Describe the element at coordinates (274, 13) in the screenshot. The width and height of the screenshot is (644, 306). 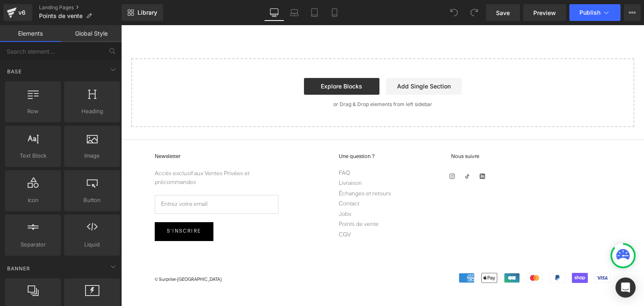
I see `a: Desktop` at that location.